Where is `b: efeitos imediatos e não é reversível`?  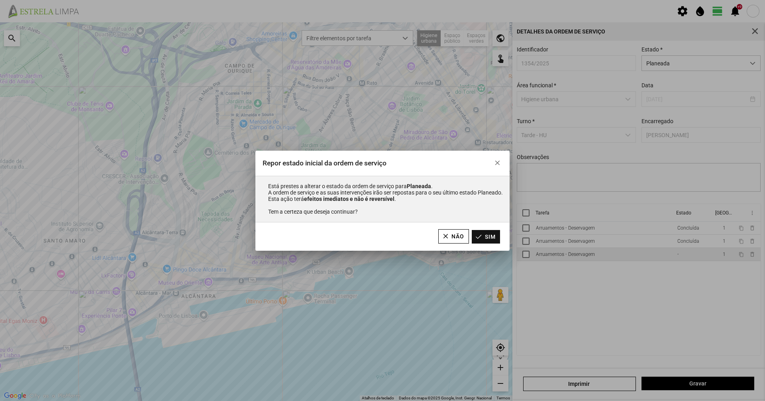 b: efeitos imediatos e não é reversível is located at coordinates (349, 199).